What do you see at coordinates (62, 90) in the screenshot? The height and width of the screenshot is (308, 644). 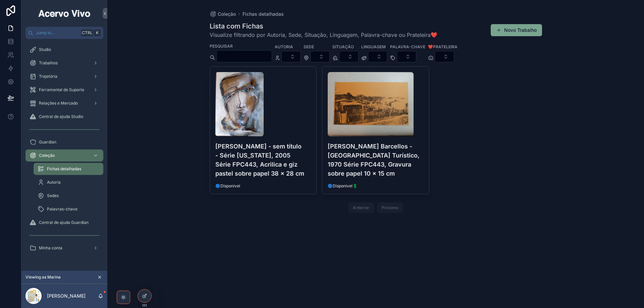 I see `span: Ferramental de Suporte` at bounding box center [62, 90].